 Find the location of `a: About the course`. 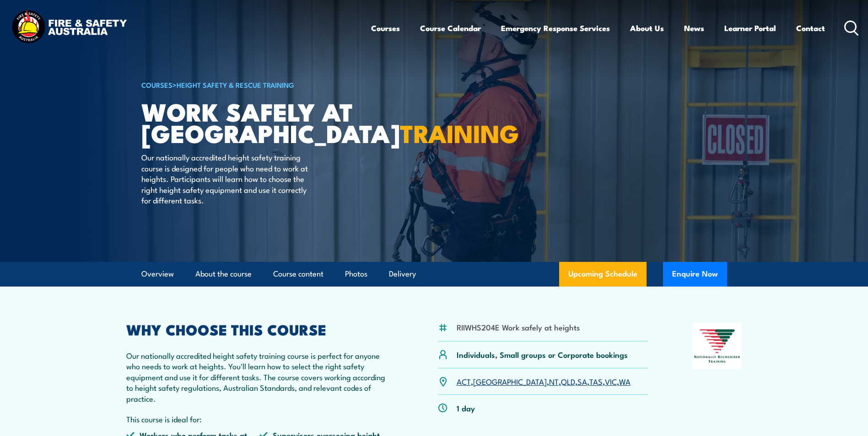

a: About the course is located at coordinates (223, 274).